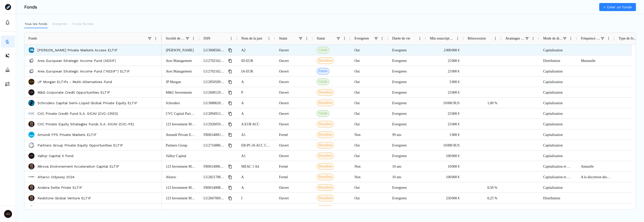 The image size is (644, 222). I want to click on button: asset-managers, so click(8, 70).